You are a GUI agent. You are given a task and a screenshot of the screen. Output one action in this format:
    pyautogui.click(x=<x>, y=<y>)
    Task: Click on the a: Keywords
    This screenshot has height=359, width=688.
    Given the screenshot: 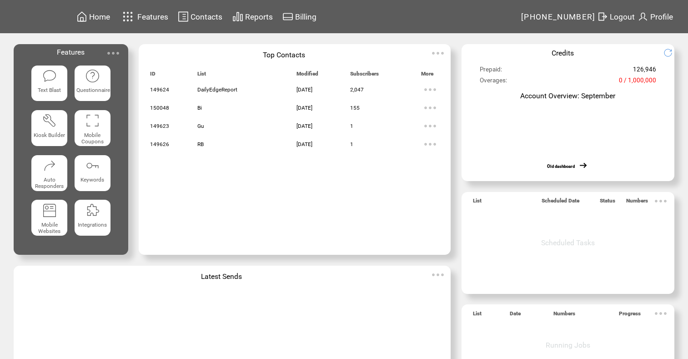 What is the action you would take?
    pyautogui.click(x=92, y=174)
    